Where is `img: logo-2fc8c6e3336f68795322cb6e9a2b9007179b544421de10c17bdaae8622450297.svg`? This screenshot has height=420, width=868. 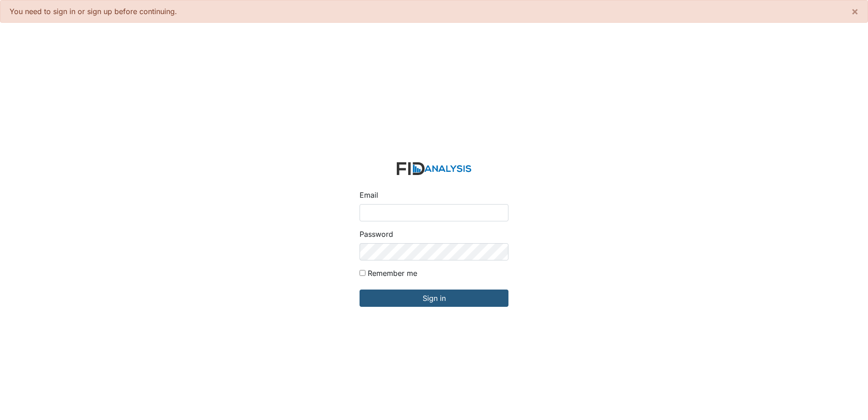
img: logo-2fc8c6e3336f68795322cb6e9a2b9007179b544421de10c17bdaae8622450297.svg is located at coordinates (434, 168).